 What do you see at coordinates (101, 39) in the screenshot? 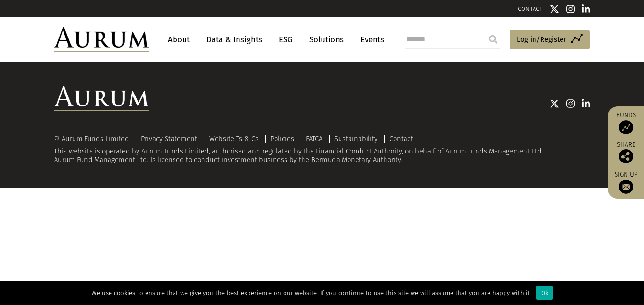
I see `img: Aurum` at bounding box center [101, 39].